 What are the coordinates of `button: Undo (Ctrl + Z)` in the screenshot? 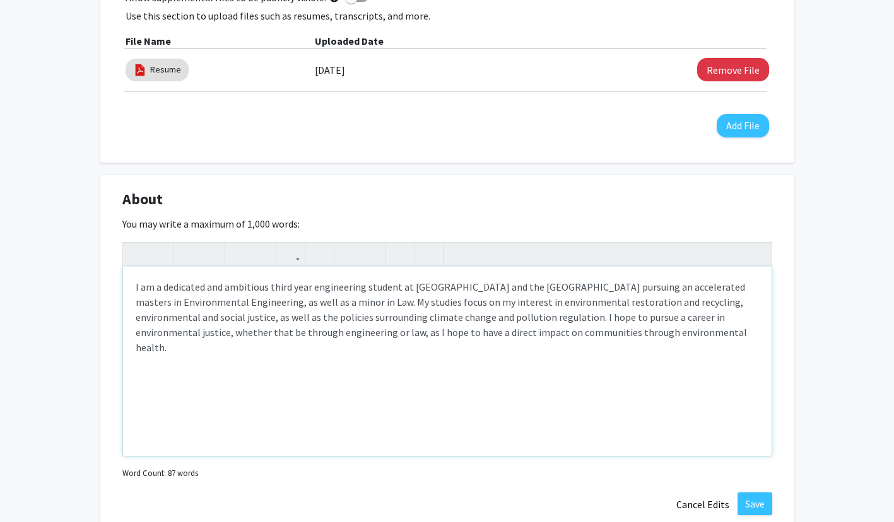 It's located at (137, 254).